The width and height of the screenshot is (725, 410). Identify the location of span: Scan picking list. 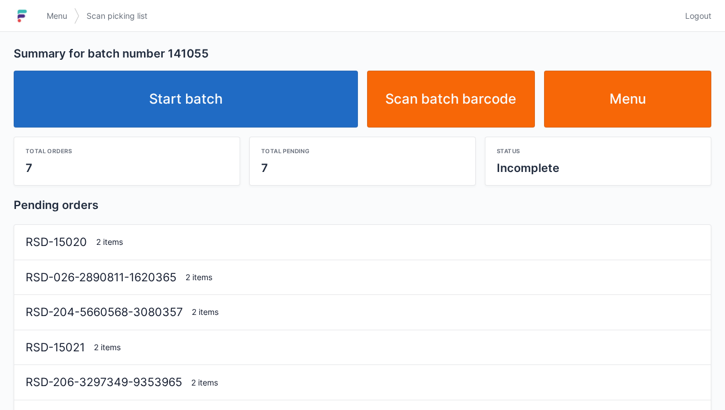
(117, 16).